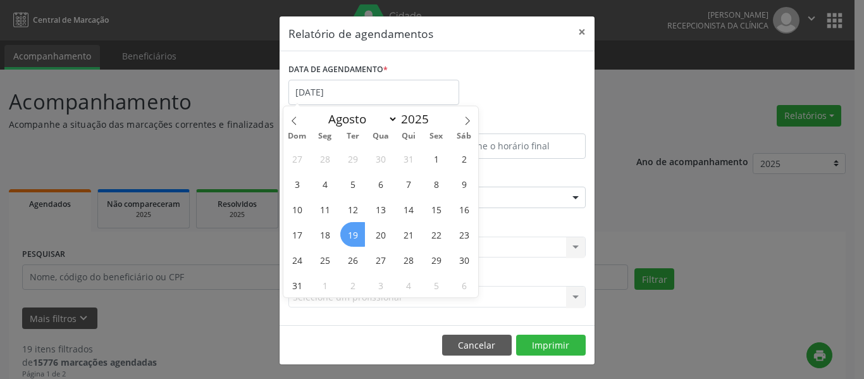  I want to click on span: Agosto 1, 2025, so click(436, 158).